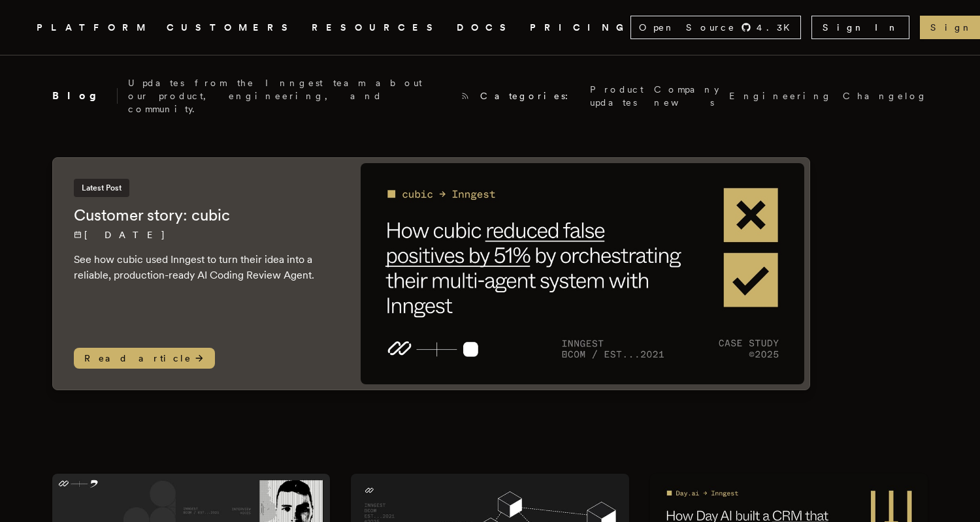  What do you see at coordinates (529, 96) in the screenshot?
I see `span: Categories:` at bounding box center [529, 96].